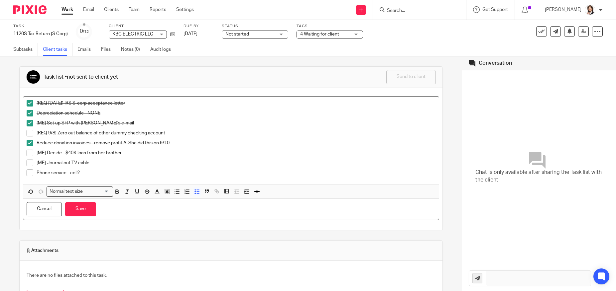 Image resolution: width=616 pixels, height=291 pixels. I want to click on a: Subtasks, so click(26, 50).